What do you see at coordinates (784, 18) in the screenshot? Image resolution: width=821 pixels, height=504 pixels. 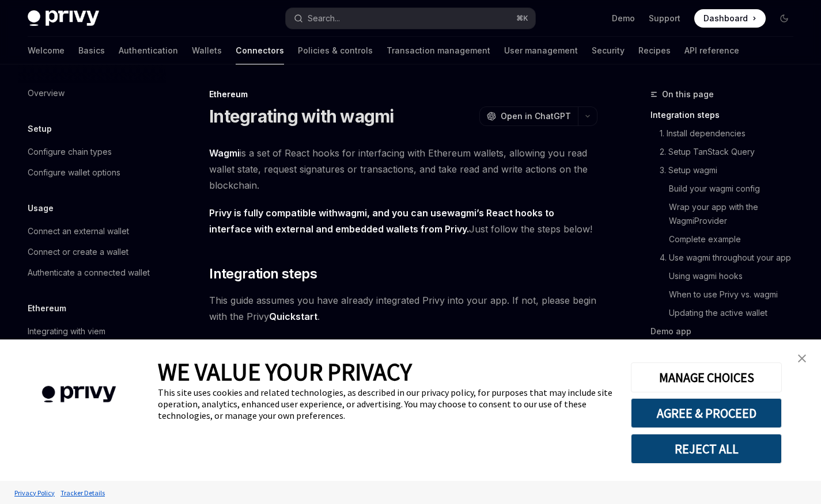 I see `button: Toggle dark mode` at bounding box center [784, 18].